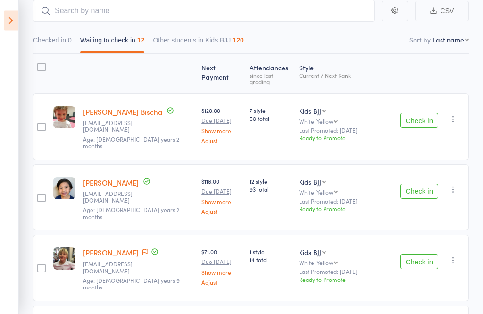  I want to click on button: Waiting to check in12, so click(112, 43).